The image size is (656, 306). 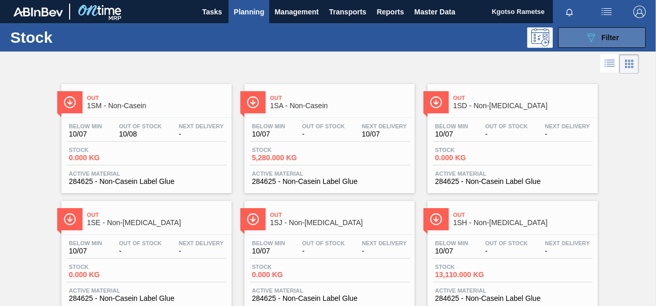 What do you see at coordinates (145, 135) in the screenshot?
I see `a: ÍconeOut1SM - Non-CaseinBelow Min10/07Out Of Stock10/08Next Delivery-Stock0.000 KGActive Material...` at bounding box center [145, 135].